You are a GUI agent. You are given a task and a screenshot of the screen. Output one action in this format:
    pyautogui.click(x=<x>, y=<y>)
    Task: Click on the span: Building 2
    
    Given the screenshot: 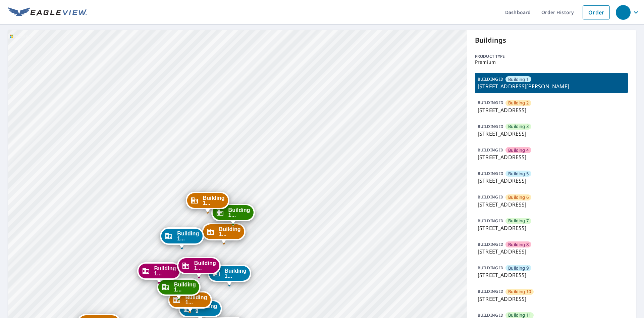 What is the action you would take?
    pyautogui.click(x=518, y=103)
    